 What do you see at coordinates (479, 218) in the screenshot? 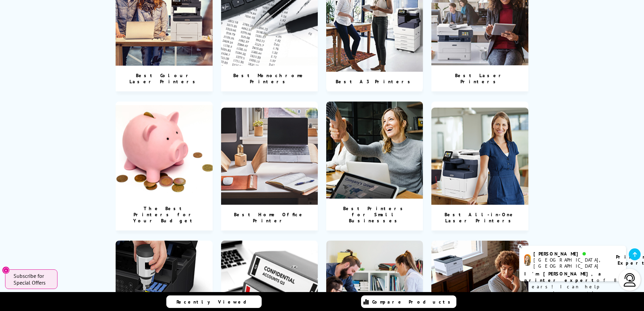
I see `div: Best All-in-One Laser Printers` at bounding box center [479, 218].